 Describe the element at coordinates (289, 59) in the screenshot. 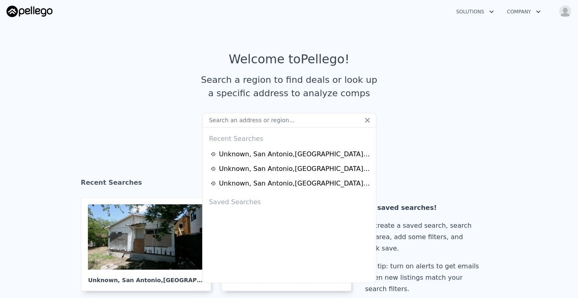

I see `div: Welcome to Pellego !` at that location.